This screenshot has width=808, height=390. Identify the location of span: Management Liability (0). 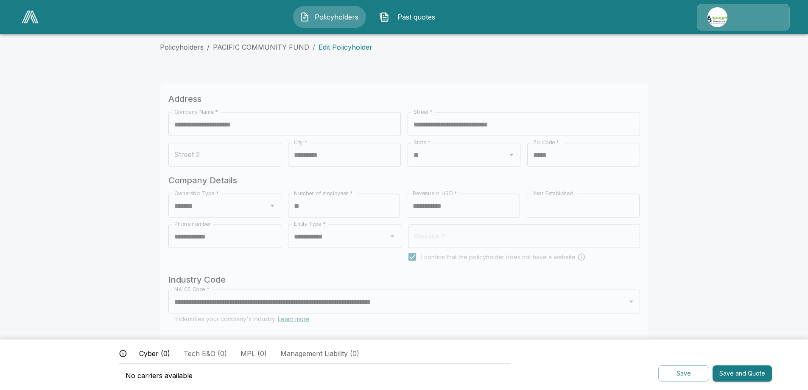
(320, 353).